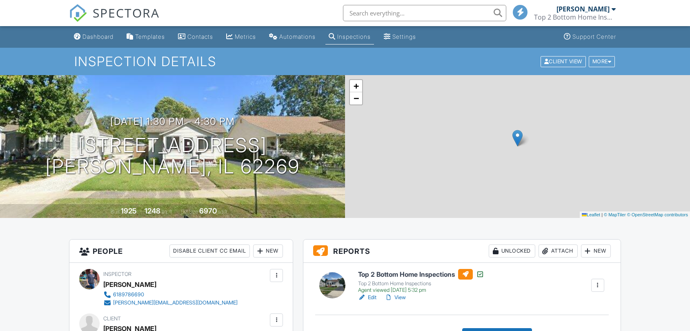 This screenshot has width=690, height=331. Describe the element at coordinates (167, 211) in the screenshot. I see `span: sq. ft.` at that location.